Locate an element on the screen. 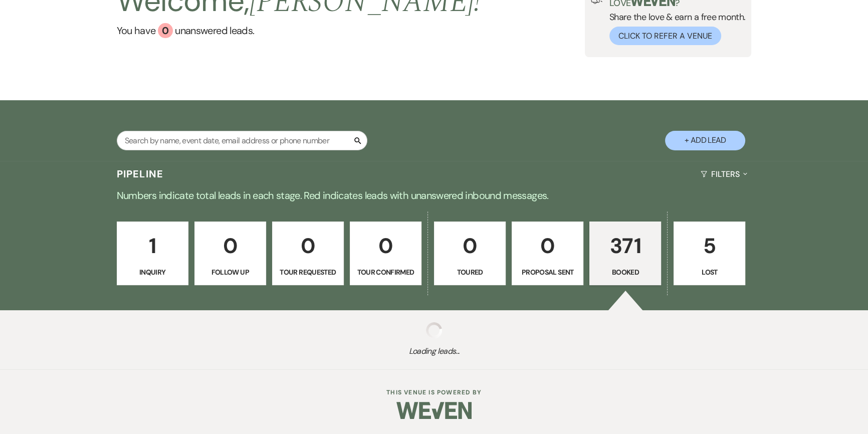 This screenshot has height=434, width=868. a: 0Tour Requested is located at coordinates (308, 253).